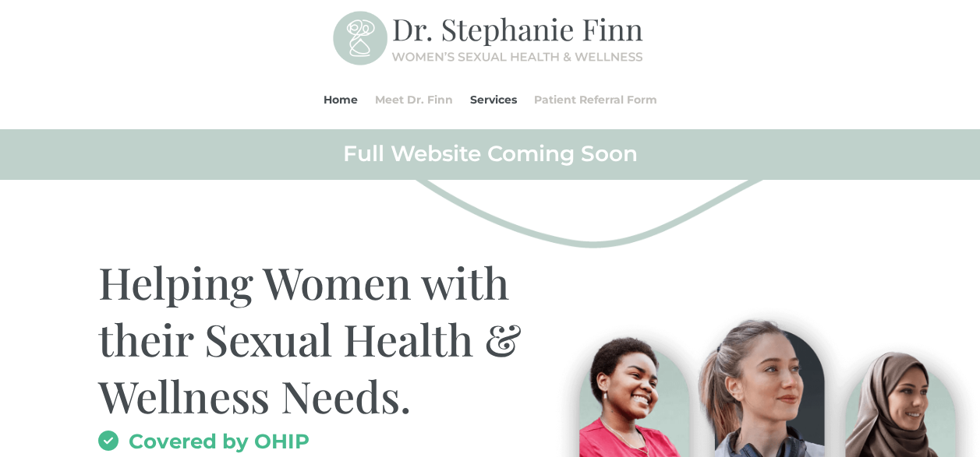 The width and height of the screenshot is (980, 457). What do you see at coordinates (328, 342) in the screenshot?
I see `h1: Helping Women with their Sexual Health & Wellness Needs.` at bounding box center [328, 342].